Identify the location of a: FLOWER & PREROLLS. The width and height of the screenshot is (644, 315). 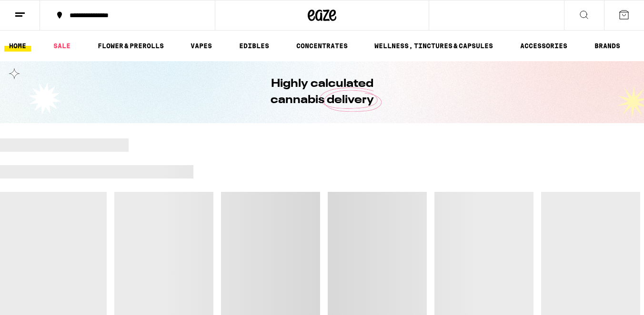
(131, 46).